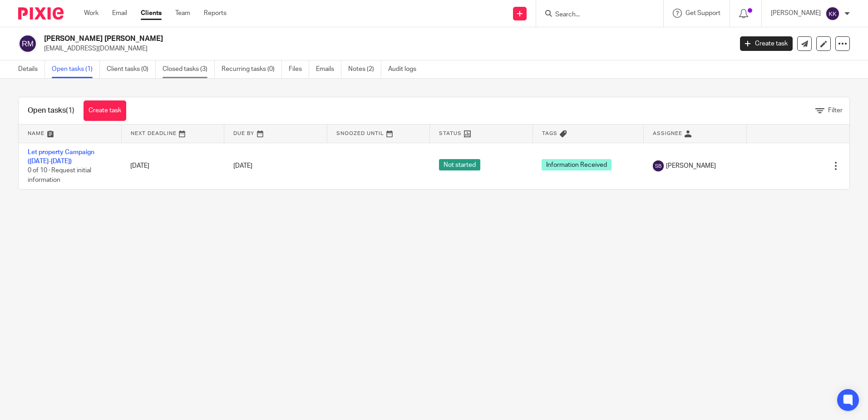 Image resolution: width=868 pixels, height=420 pixels. I want to click on a: Team, so click(182, 13).